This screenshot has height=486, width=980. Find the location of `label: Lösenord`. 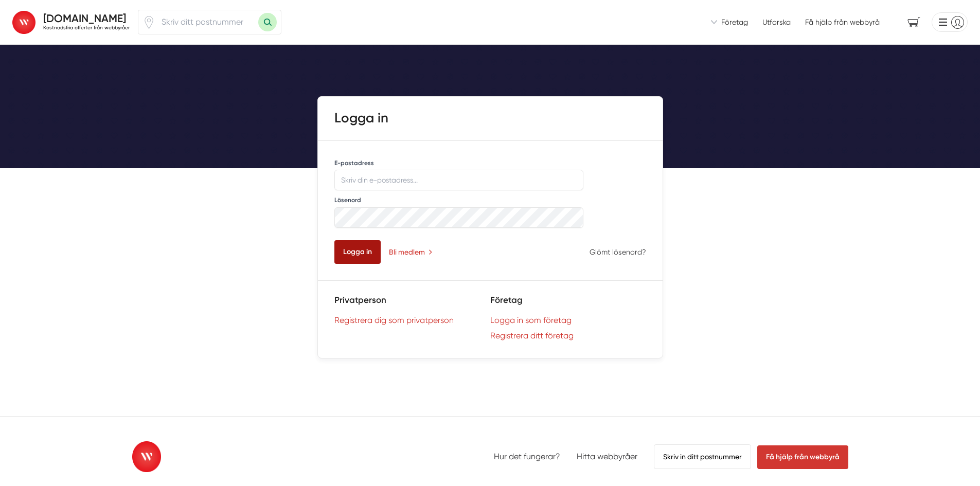

label: Lösenord is located at coordinates (348, 200).